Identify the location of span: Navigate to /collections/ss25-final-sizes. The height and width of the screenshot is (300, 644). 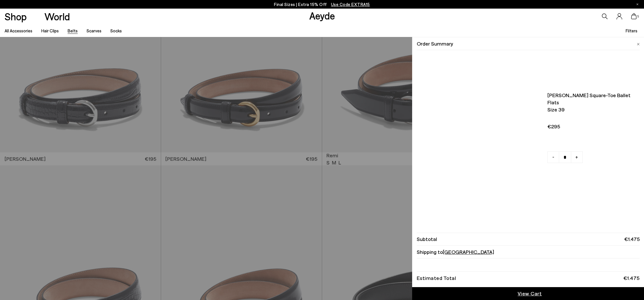
(351, 4).